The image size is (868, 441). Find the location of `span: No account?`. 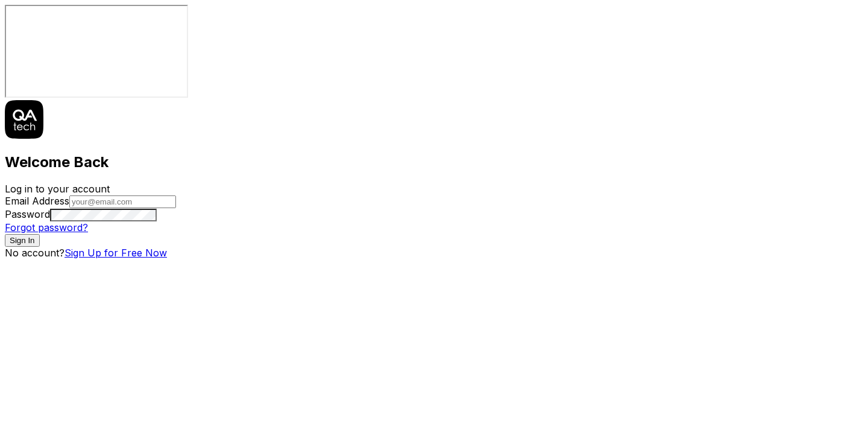

span: No account? is located at coordinates (35, 252).